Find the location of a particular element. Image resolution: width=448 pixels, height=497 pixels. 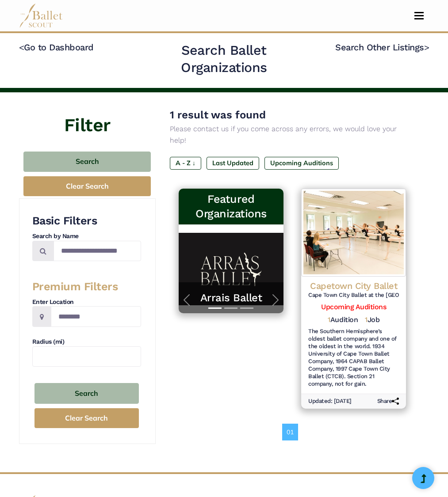

h4: Enter Location is located at coordinates (87, 302).